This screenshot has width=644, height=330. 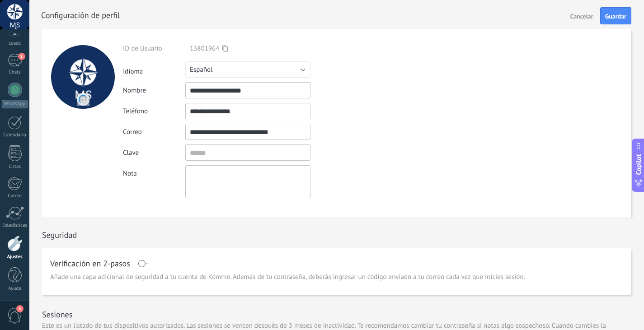 I want to click on div: Ajustes, so click(x=15, y=257).